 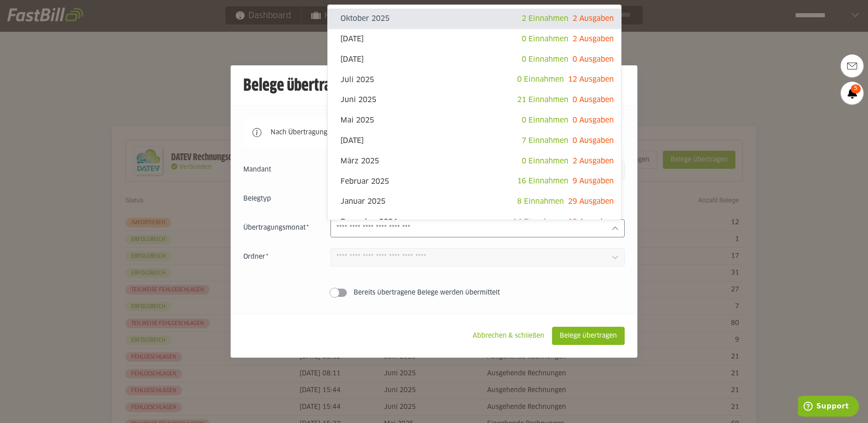 What do you see at coordinates (475, 201) in the screenshot?
I see `sl-option: Januar 2025` at bounding box center [475, 201].